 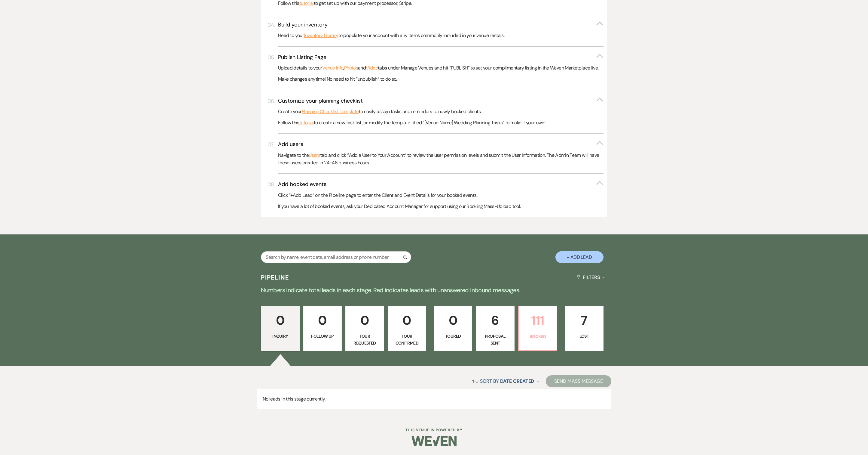 What do you see at coordinates (585, 336) in the screenshot?
I see `p: Lost` at bounding box center [585, 336].